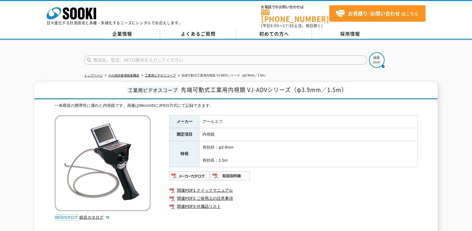 Image resolution: width=472 pixels, height=231 pixels. What do you see at coordinates (230, 177) in the screenshot?
I see `a: 取扱説明書` at bounding box center [230, 177].